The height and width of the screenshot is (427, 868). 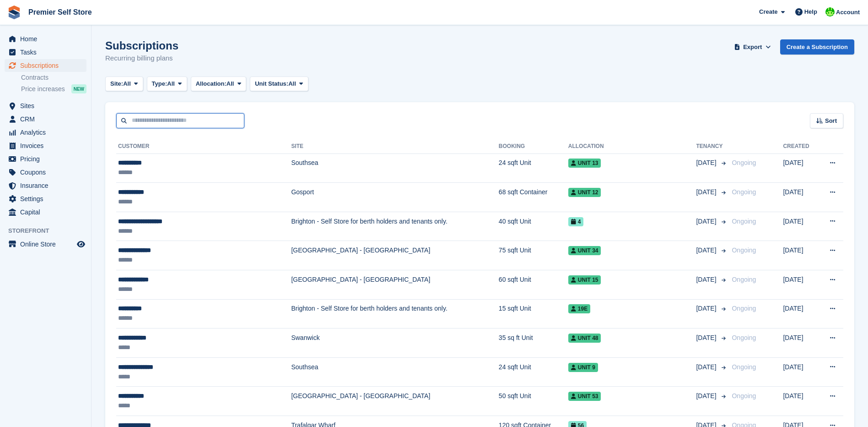 What do you see at coordinates (47, 65) in the screenshot?
I see `span: Subscriptions` at bounding box center [47, 65].